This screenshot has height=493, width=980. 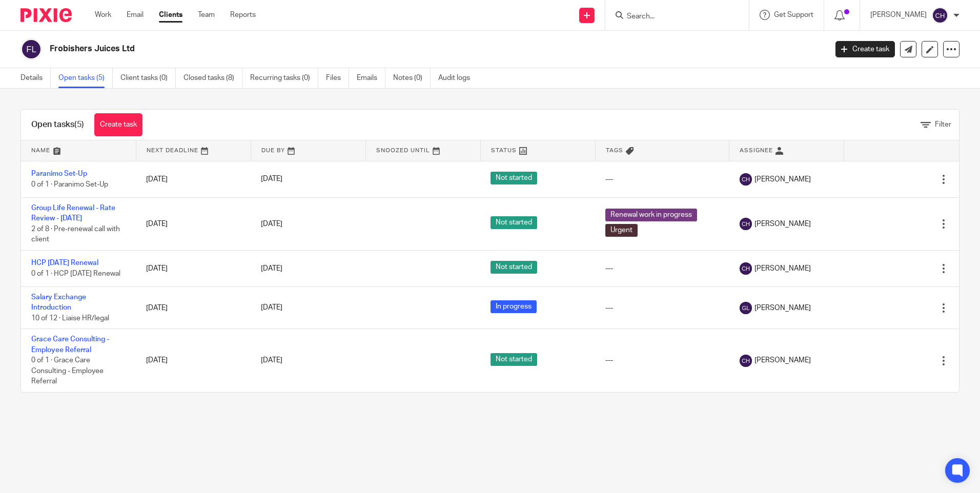 What do you see at coordinates (57, 125) in the screenshot?
I see `h1: Open tasks` at bounding box center [57, 125].